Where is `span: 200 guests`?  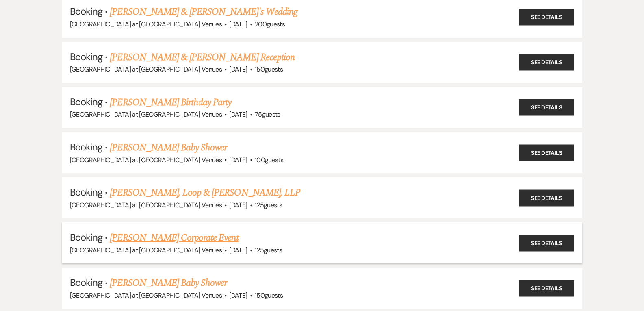 span: 200 guests is located at coordinates (270, 24).